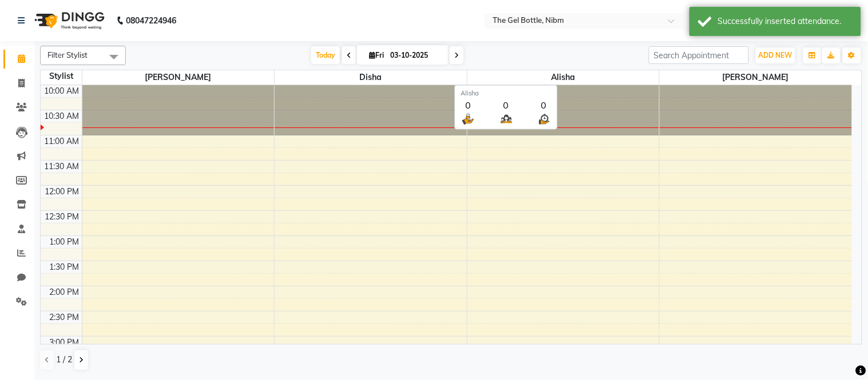  I want to click on span: Fri, so click(377, 55).